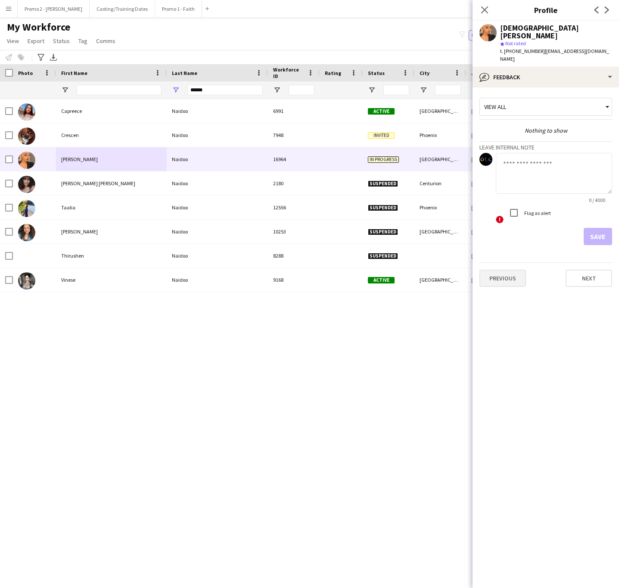 Image resolution: width=619 pixels, height=588 pixels. Describe the element at coordinates (13, 41) in the screenshot. I see `span: View` at that location.